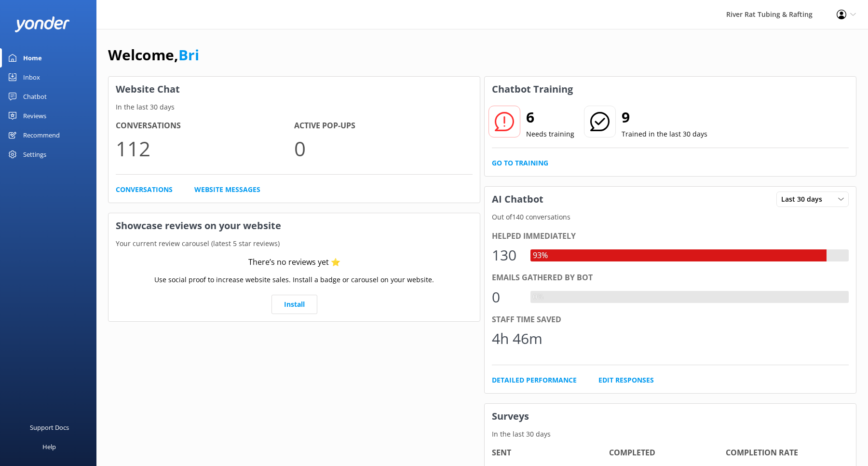  Describe the element at coordinates (31, 77) in the screenshot. I see `div: Inbox` at that location.